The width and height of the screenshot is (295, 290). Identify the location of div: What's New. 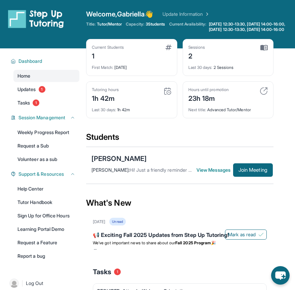
(179, 203).